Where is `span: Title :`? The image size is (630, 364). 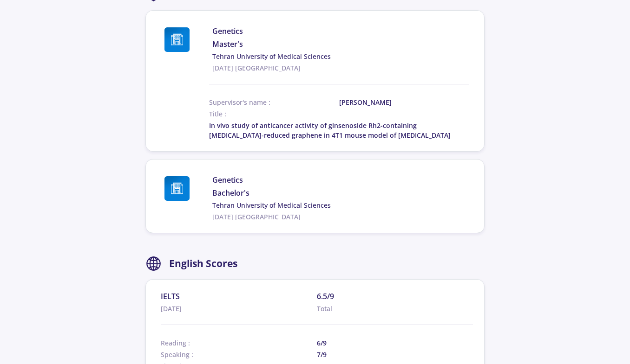 span: Title : is located at coordinates (218, 114).